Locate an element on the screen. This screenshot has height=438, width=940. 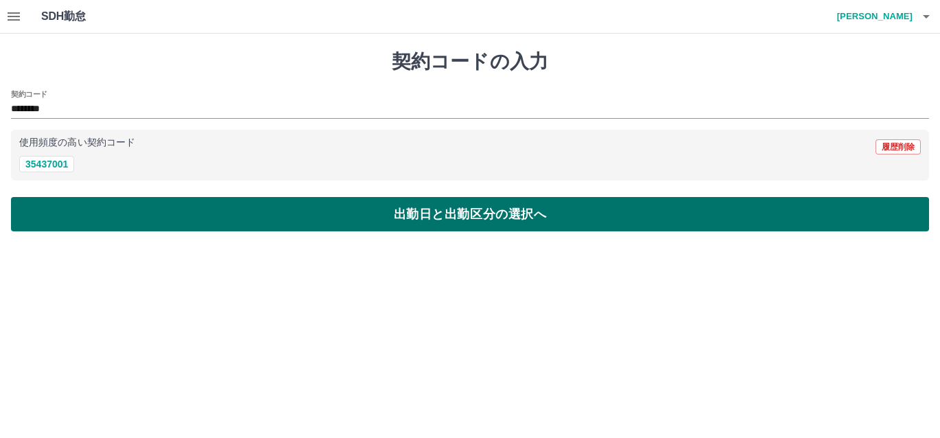
p: 使用頻度の高い契約コード is located at coordinates (77, 143).